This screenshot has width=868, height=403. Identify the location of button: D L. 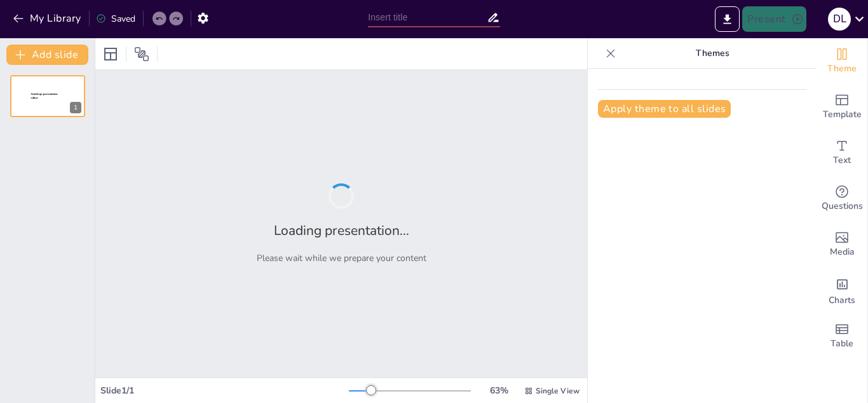
(840, 19).